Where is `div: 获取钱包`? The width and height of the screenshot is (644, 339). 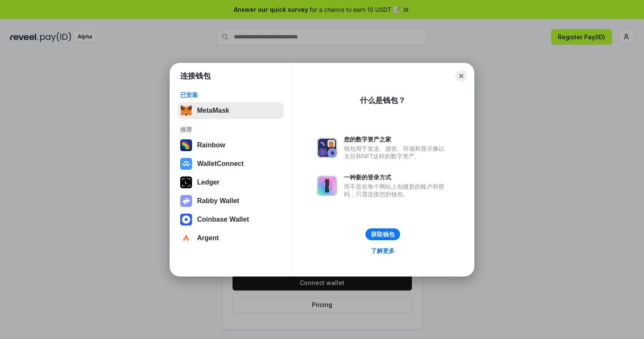
div: 获取钱包 is located at coordinates (383, 234).